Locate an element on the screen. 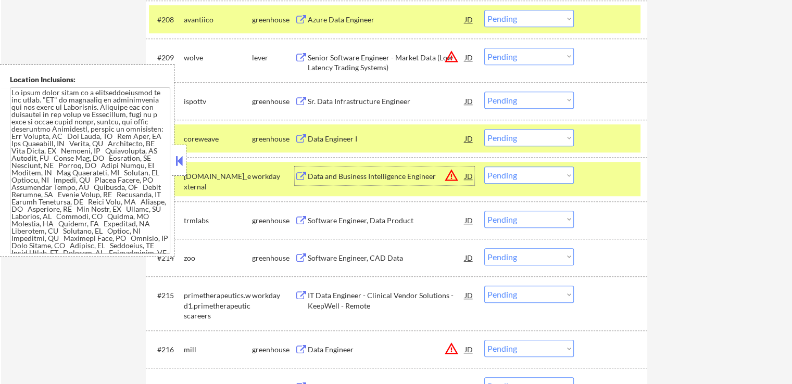  div: Sr. Data Infrastructure Engineer is located at coordinates (386, 102).